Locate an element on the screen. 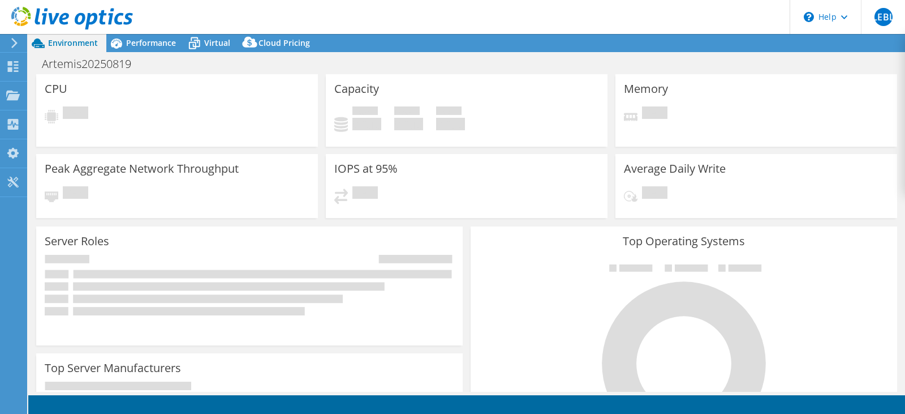 The image size is (905, 414). h3: Memory is located at coordinates (646, 89).